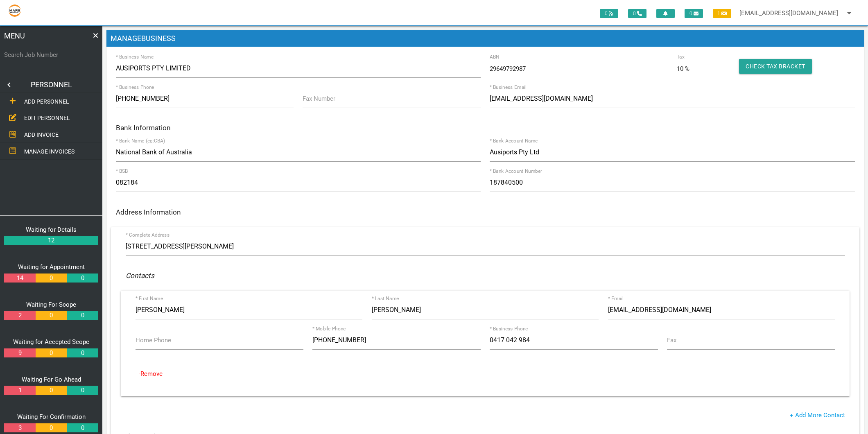  What do you see at coordinates (14, 36) in the screenshot?
I see `span: MENU` at bounding box center [14, 36].